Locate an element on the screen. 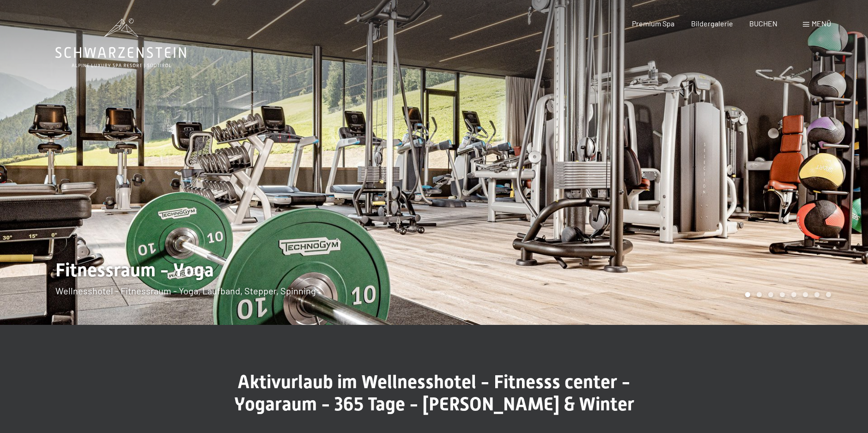  span: Menü is located at coordinates (821, 23).